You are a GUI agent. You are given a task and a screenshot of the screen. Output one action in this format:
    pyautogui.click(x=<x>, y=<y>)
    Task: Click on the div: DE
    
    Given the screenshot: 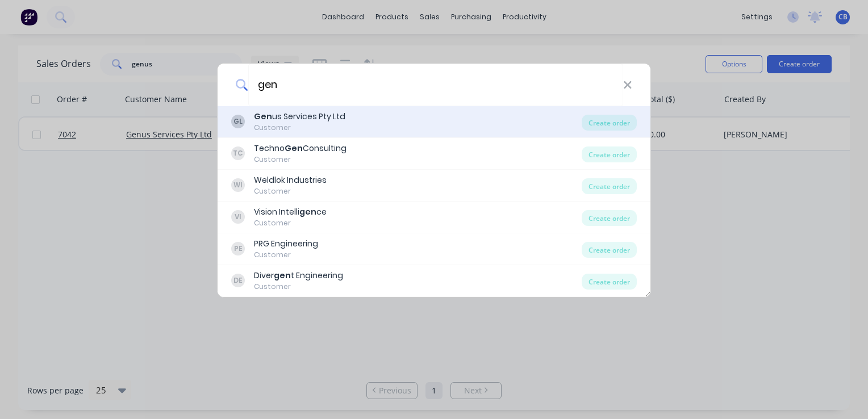 What is the action you would take?
    pyautogui.click(x=238, y=281)
    